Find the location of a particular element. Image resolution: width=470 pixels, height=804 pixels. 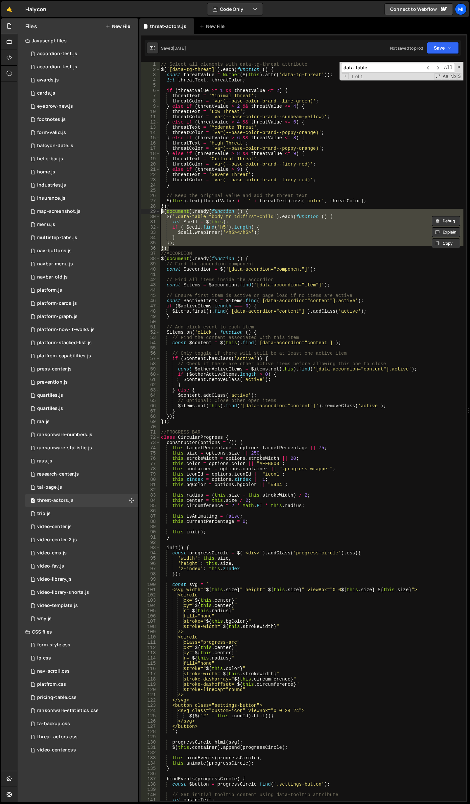

div: 138 is located at coordinates (150, 784).